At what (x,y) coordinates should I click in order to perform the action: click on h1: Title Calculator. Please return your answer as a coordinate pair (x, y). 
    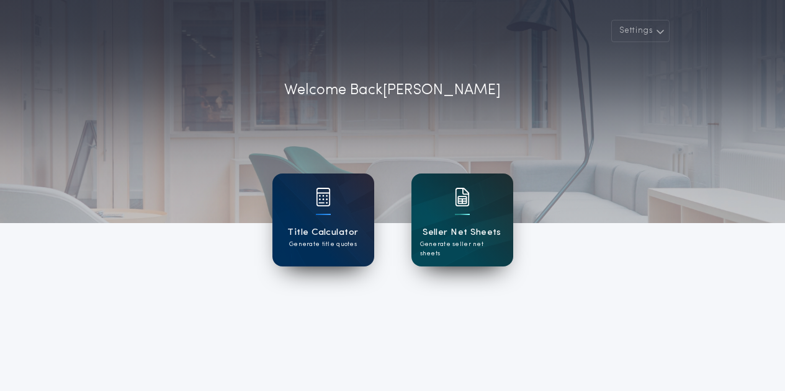
    Looking at the image, I should click on (323, 233).